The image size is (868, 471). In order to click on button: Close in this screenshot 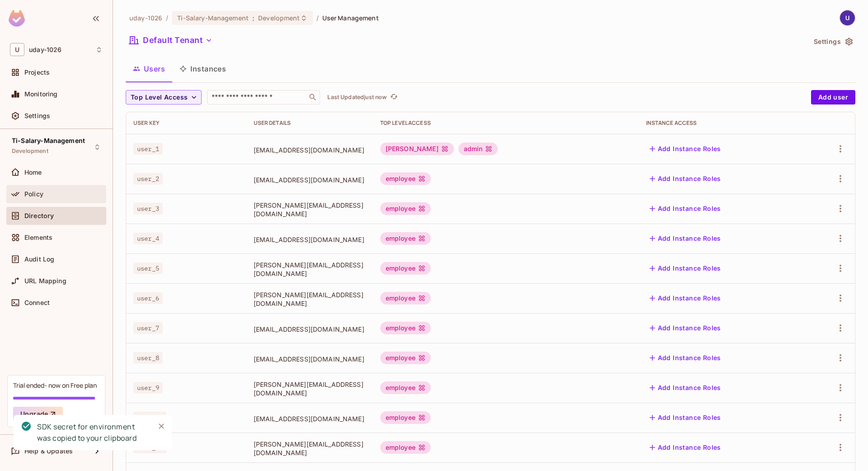, I will do `click(161, 426)`.